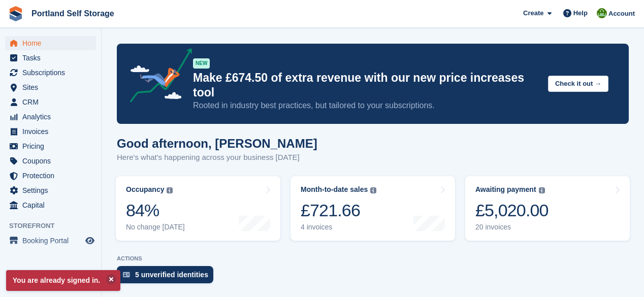 This screenshot has width=644, height=297. I want to click on span: Subscriptions, so click(53, 73).